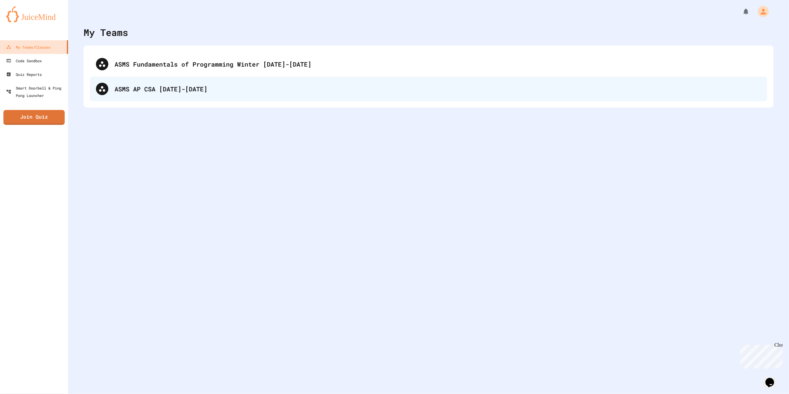 Image resolution: width=789 pixels, height=394 pixels. What do you see at coordinates (23, 21) in the screenshot?
I see `div: Chat with us now!Close` at bounding box center [23, 21].